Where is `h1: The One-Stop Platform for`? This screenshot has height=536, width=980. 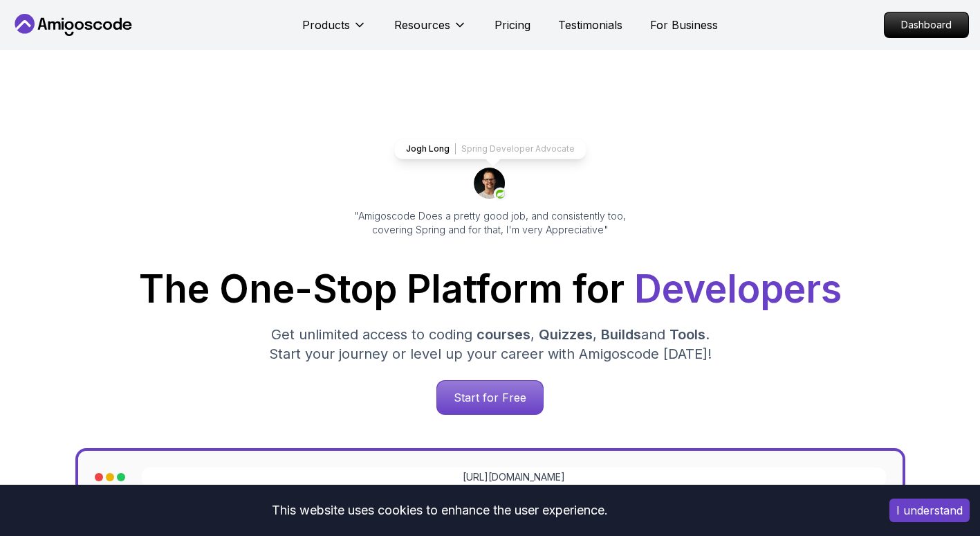 h1: The One-Stop Platform for is located at coordinates (490, 288).